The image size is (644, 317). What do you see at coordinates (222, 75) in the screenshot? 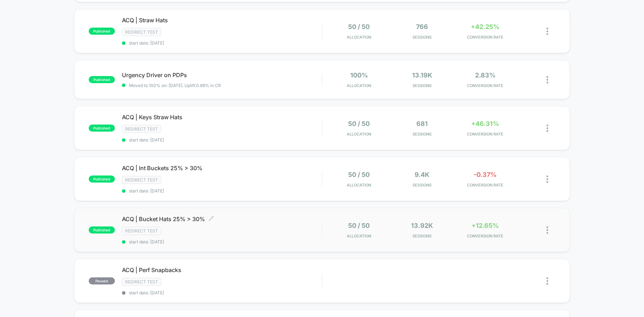
I see `span: Urgency Driver on PDPs` at bounding box center [222, 75].